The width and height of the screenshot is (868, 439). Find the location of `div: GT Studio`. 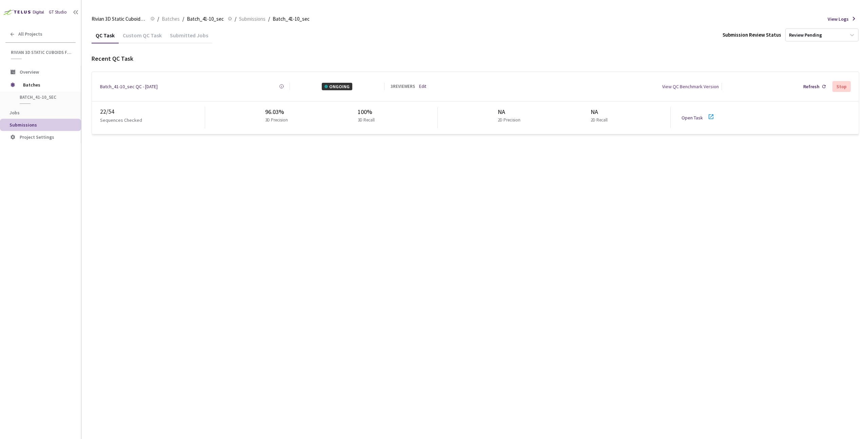

div: GT Studio is located at coordinates (58, 12).